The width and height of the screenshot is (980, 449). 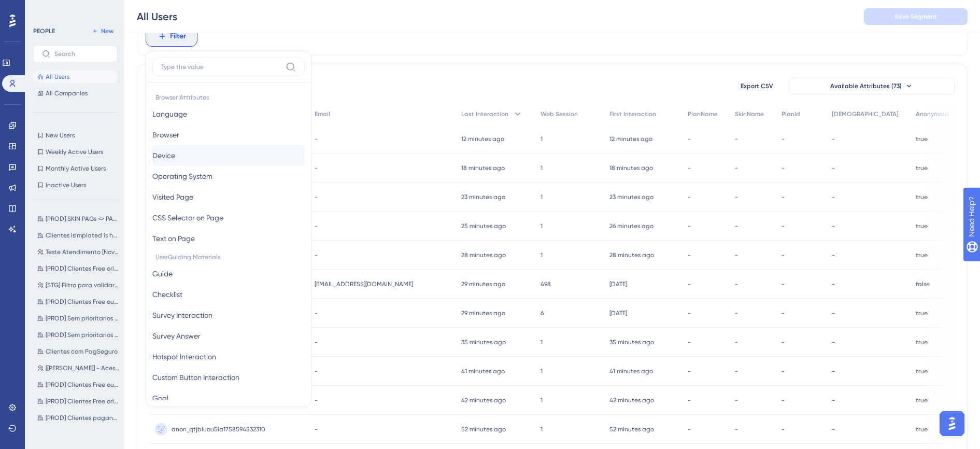 What do you see at coordinates (167, 294) in the screenshot?
I see `span: Checklist` at bounding box center [167, 294].